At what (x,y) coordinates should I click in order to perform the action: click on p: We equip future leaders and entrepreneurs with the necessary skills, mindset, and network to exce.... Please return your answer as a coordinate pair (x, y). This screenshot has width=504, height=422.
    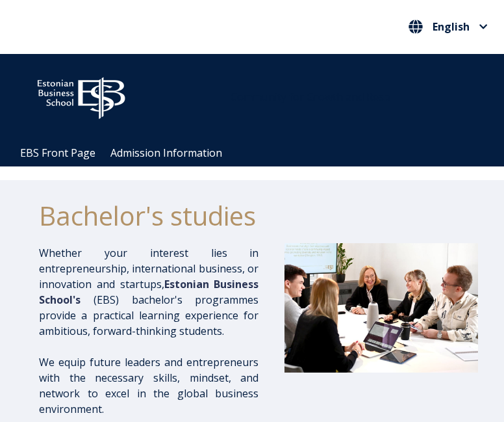
    Looking at the image, I should click on (149, 385).